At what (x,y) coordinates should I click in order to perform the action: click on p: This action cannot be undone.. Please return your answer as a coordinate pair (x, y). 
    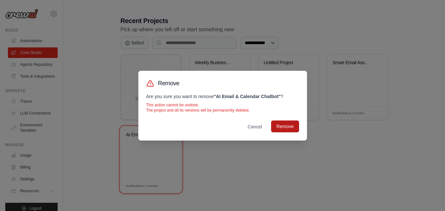
    Looking at the image, I should click on (223, 105).